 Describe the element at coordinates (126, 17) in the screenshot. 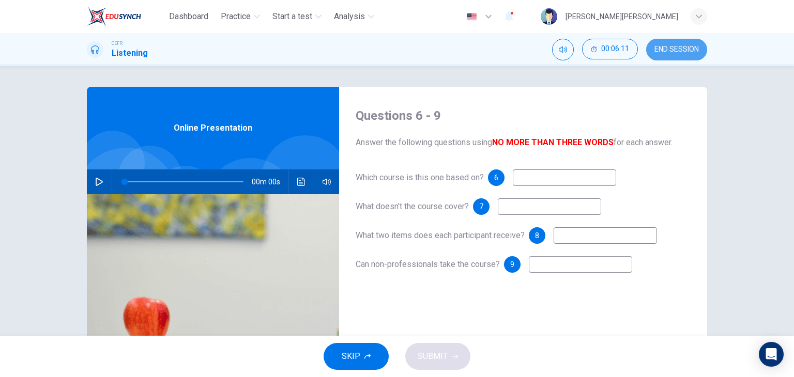

I see `a: EduSynch logo` at that location.